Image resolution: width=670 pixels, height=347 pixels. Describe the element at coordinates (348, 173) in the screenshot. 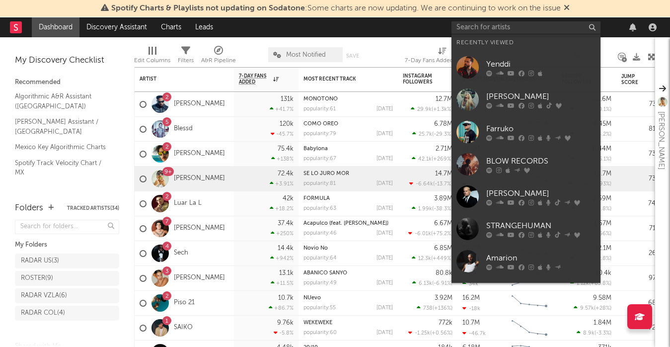

I see `div: SE LO JURO MOR` at that location.